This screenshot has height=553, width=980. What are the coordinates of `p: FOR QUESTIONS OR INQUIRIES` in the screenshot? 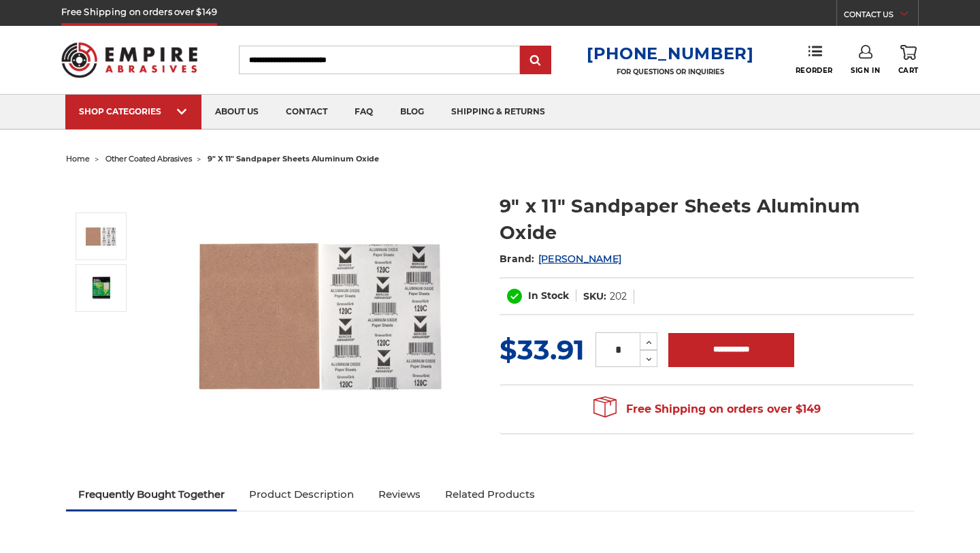 It's located at (671, 71).